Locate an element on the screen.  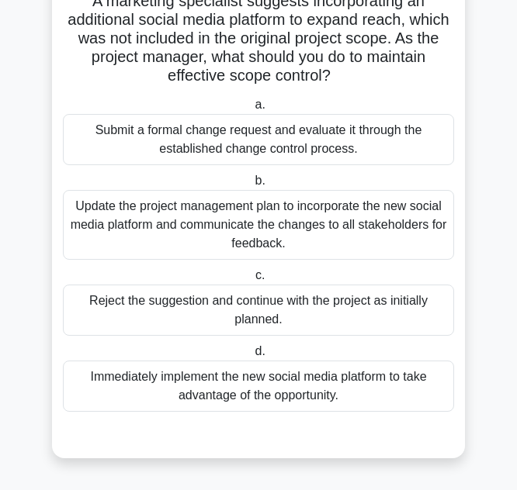
div: Submit a formal change request and evaluate it through the established change control process. is located at coordinates (258, 140).